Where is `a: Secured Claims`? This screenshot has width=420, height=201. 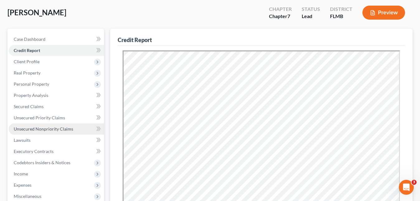
a: Secured Claims is located at coordinates (56, 106).